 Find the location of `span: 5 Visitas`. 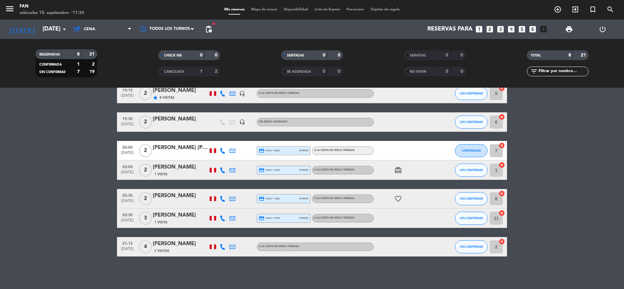

span: 5 Visitas is located at coordinates (162, 251).